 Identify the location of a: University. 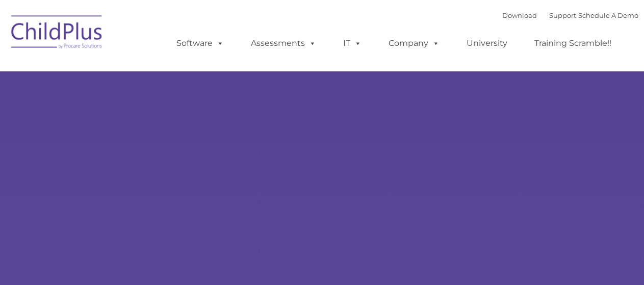
(487, 44).